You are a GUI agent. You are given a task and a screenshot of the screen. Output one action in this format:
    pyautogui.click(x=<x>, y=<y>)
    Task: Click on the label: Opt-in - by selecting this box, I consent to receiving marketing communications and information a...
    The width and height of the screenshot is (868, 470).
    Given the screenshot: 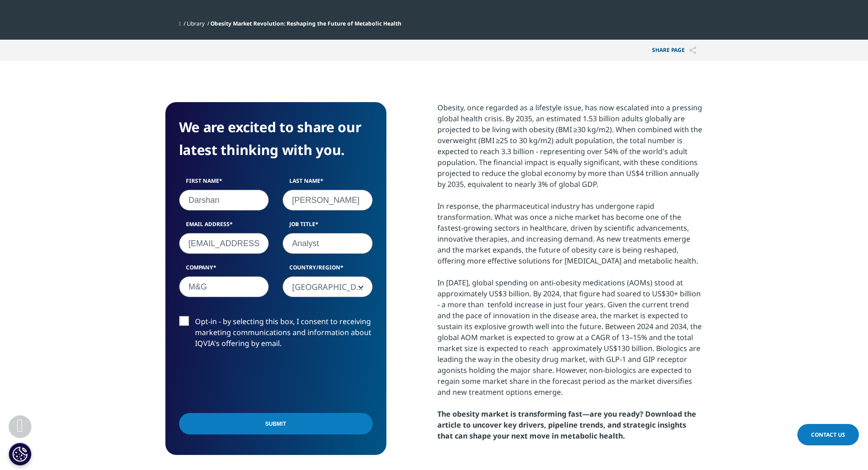 What is the action you would take?
    pyautogui.click(x=276, y=335)
    